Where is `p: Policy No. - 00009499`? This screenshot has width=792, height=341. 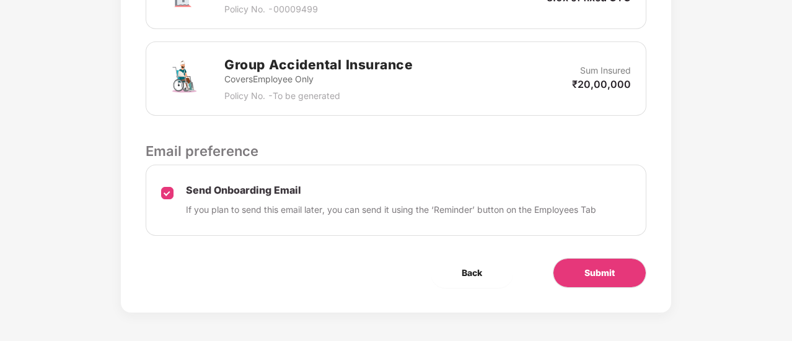
p: Policy No. - 00009499 is located at coordinates (314, 9).